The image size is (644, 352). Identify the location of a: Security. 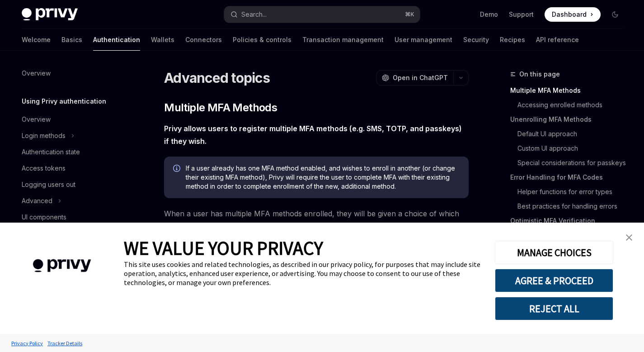
(476, 40).